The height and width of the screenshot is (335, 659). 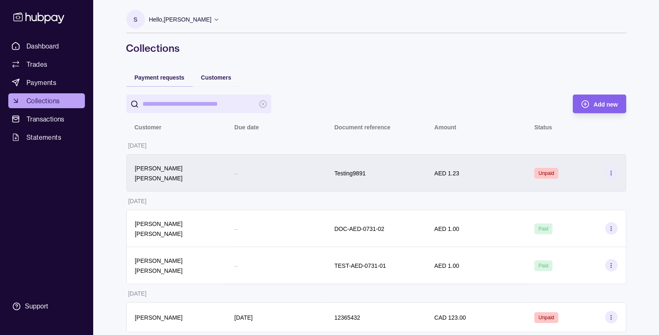 I want to click on span: Dashboard, so click(x=43, y=46).